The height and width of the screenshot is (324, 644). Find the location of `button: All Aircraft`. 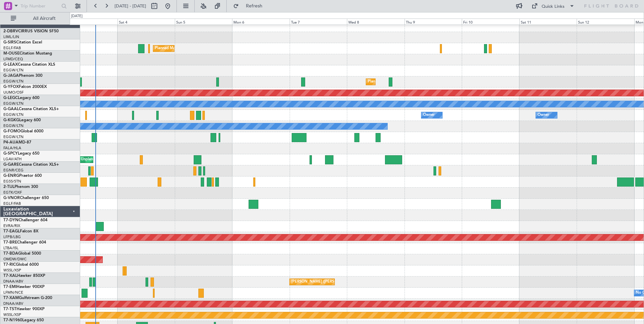

button: All Aircraft is located at coordinates (40, 19).